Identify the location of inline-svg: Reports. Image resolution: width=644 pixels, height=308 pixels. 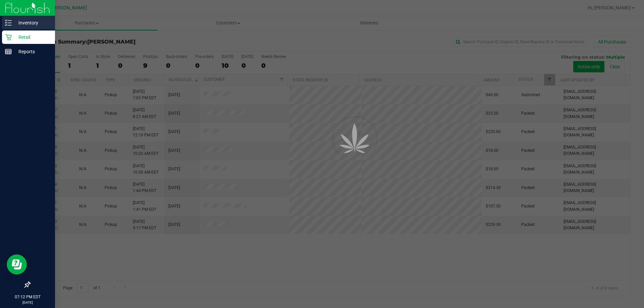
(9, 52).